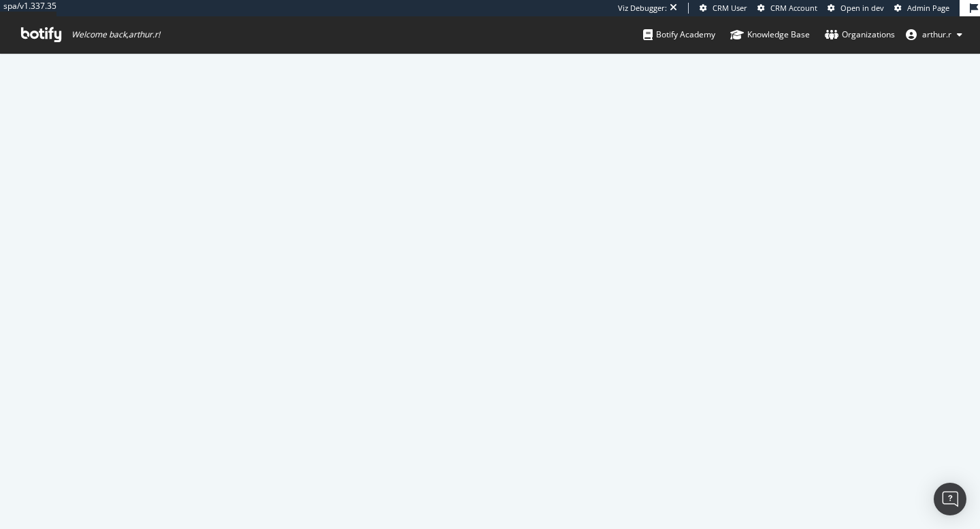  I want to click on div: Organizations, so click(859, 34).